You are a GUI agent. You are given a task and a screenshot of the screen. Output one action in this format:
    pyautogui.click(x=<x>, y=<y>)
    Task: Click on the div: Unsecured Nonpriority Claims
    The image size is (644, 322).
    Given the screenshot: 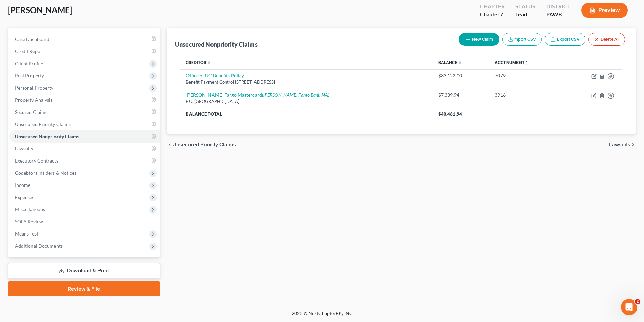 What is the action you would take?
    pyautogui.click(x=216, y=44)
    